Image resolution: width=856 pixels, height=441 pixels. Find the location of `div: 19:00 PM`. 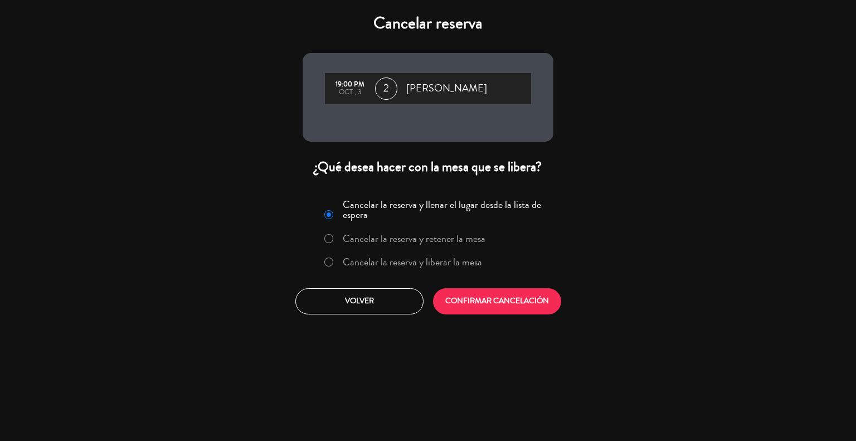

div: 19:00 PM is located at coordinates (350, 85).